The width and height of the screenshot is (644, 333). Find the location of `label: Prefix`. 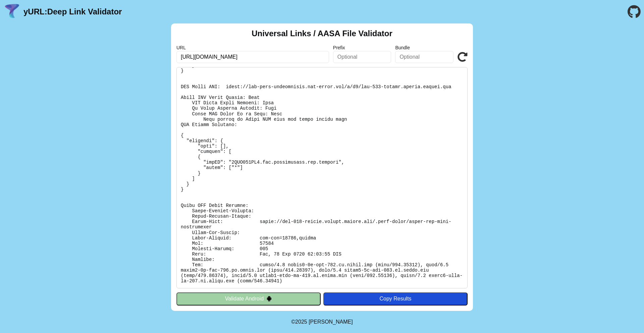

label: Prefix is located at coordinates (362, 48).